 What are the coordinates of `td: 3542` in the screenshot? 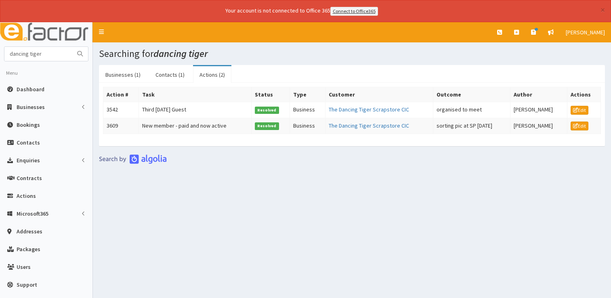 It's located at (121, 110).